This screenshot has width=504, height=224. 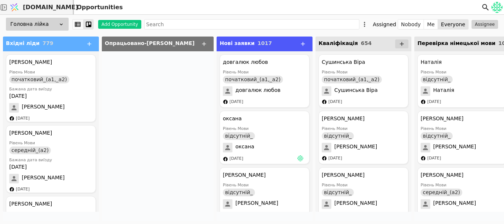 What do you see at coordinates (456, 43) in the screenshot?
I see `span: Перевірка німецької мови` at bounding box center [456, 43].